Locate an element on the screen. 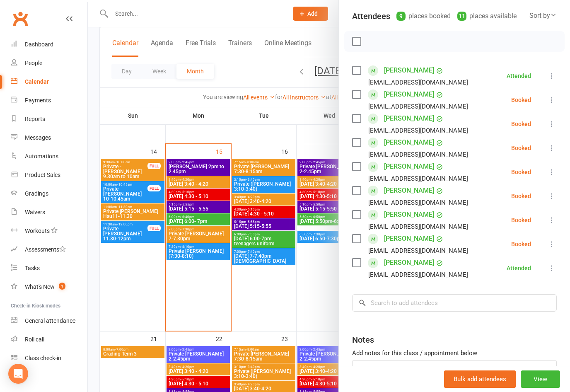 The height and width of the screenshot is (392, 570). div: Class check-in is located at coordinates (43, 358).